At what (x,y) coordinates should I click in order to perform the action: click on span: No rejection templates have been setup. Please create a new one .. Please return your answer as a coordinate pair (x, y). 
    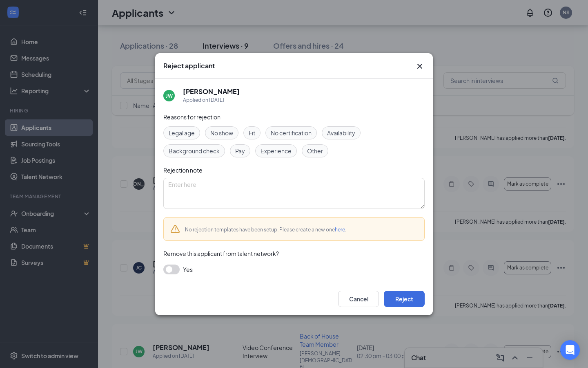
    Looking at the image, I should click on (266, 229).